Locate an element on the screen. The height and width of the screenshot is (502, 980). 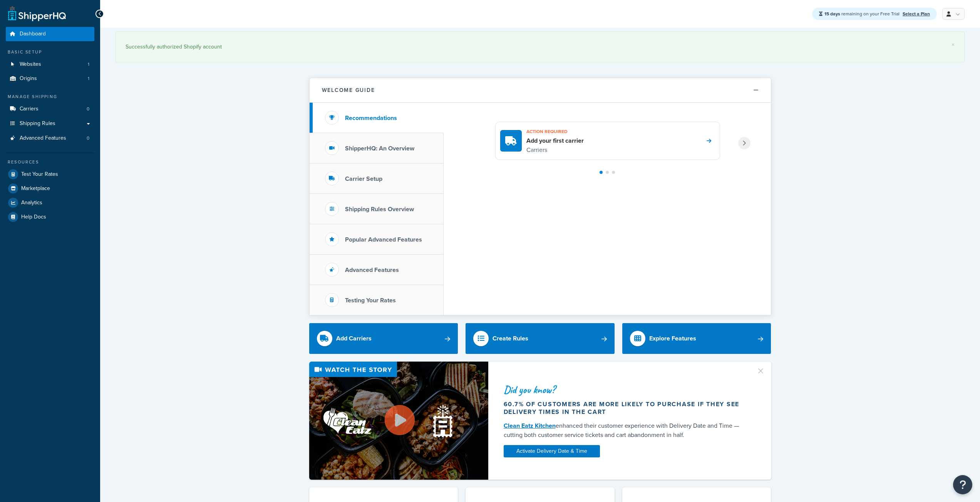
img: Video thumbnail is located at coordinates (398, 421).